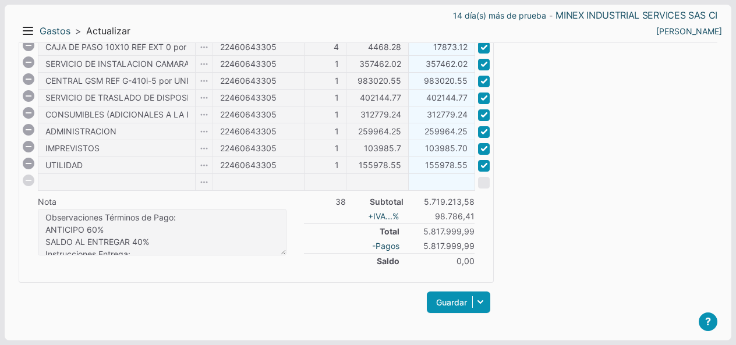 The image size is (736, 345). I want to click on td: Nota, so click(125, 200).